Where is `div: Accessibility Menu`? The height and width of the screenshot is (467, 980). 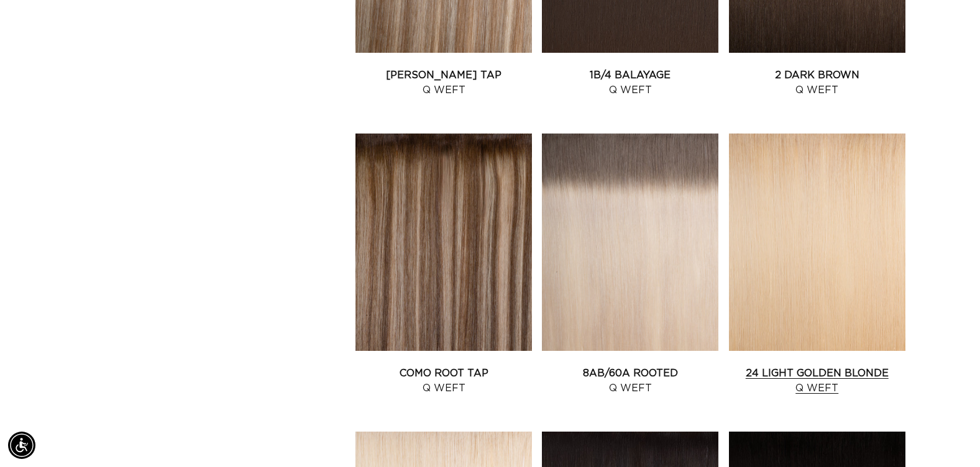 div: Accessibility Menu is located at coordinates (21, 445).